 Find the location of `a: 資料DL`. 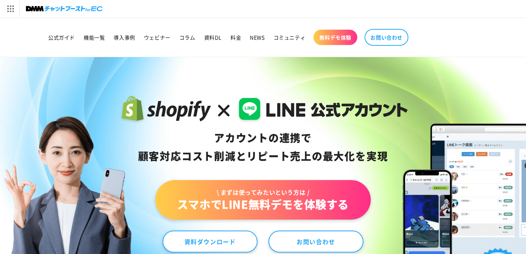

a: 資料DL is located at coordinates (213, 37).